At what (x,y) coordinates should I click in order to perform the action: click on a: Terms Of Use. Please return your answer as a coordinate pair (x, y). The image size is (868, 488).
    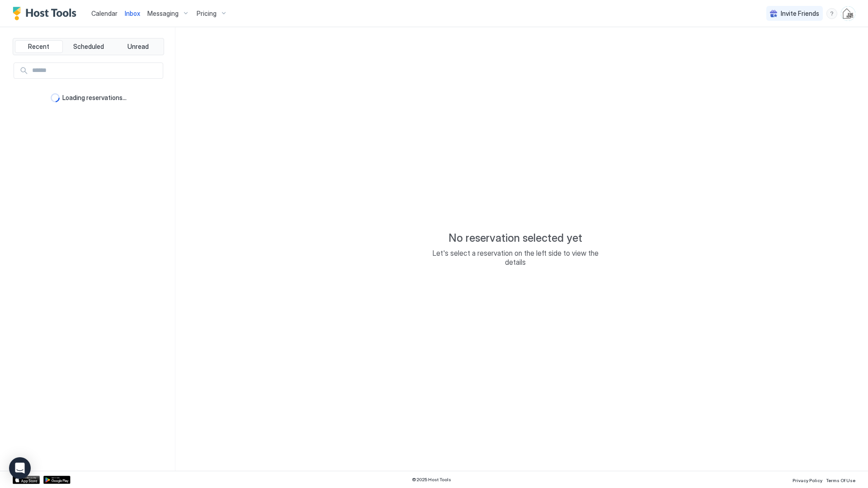
    Looking at the image, I should click on (841, 479).